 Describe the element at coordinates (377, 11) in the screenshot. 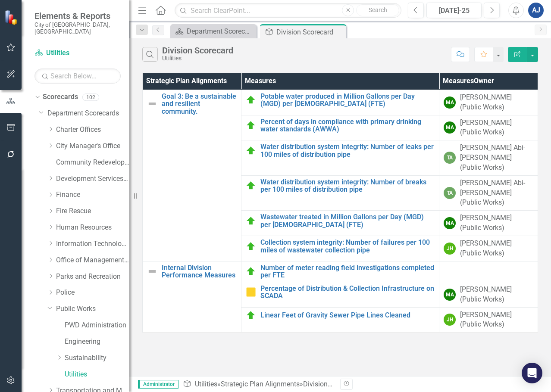

I see `button: Search` at that location.